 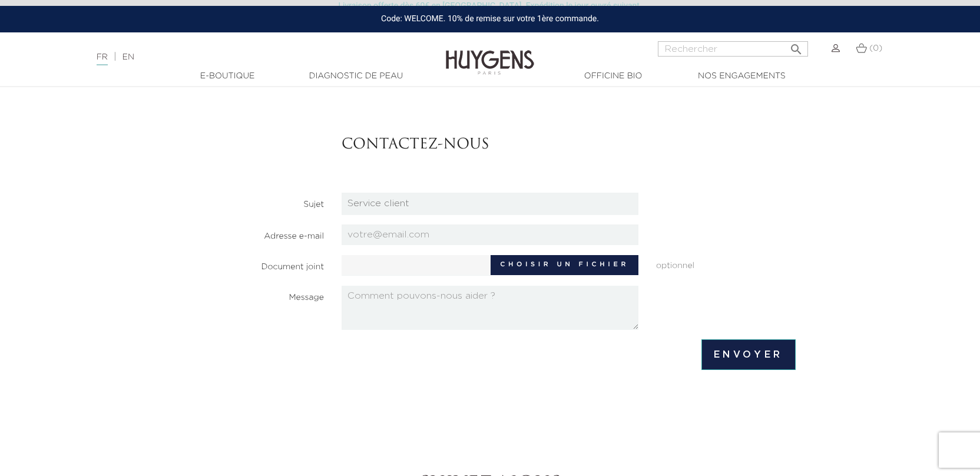 I want to click on label: Message, so click(x=253, y=295).